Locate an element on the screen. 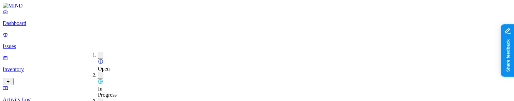 The height and width of the screenshot is (101, 514). a: Issues is located at coordinates (257, 41).